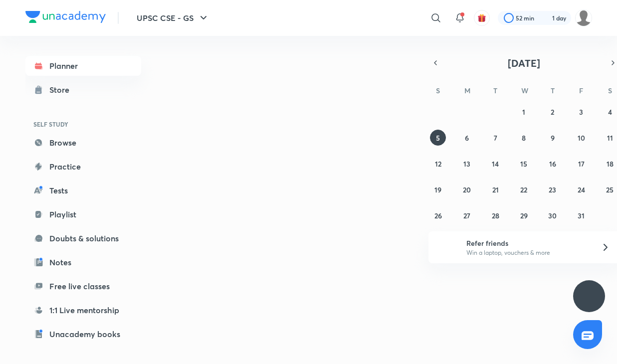 This screenshot has width=617, height=364. What do you see at coordinates (84, 190) in the screenshot?
I see `a: Tests` at bounding box center [84, 190].